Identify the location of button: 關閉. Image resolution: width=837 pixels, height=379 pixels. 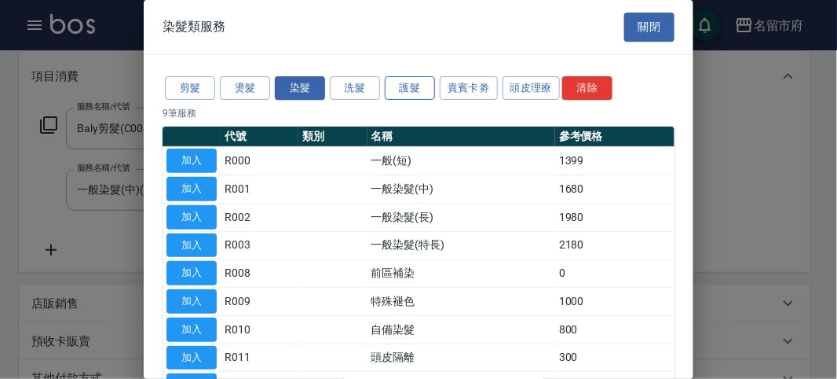
(650, 27).